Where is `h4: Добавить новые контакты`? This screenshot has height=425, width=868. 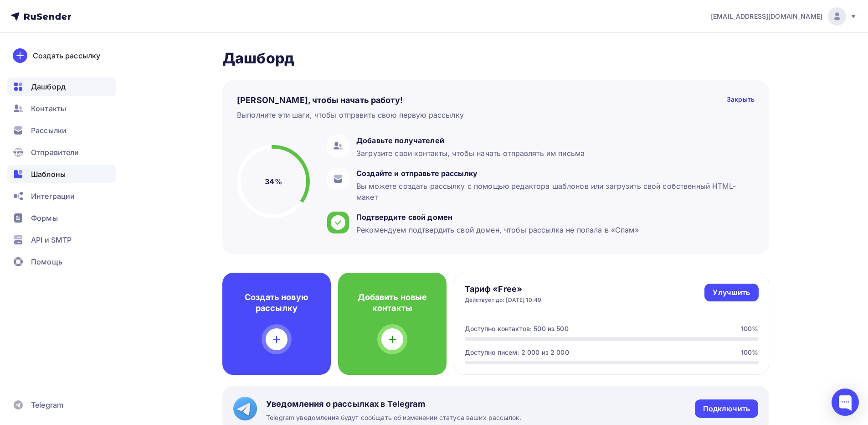
h4: Добавить новые контакты is located at coordinates (392, 303).